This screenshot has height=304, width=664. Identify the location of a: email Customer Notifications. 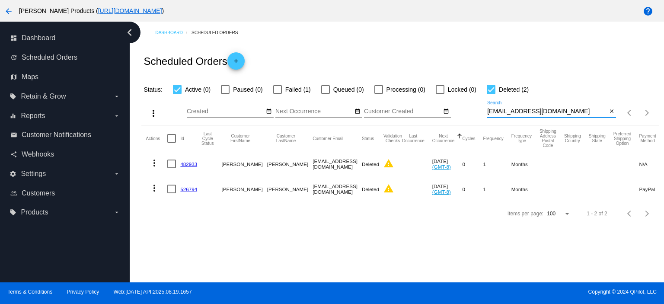
(65, 135).